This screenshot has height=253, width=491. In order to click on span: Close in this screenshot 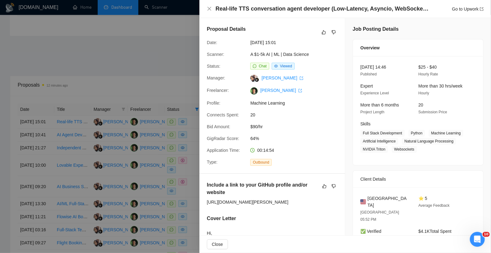, I will do `click(217, 244)`.